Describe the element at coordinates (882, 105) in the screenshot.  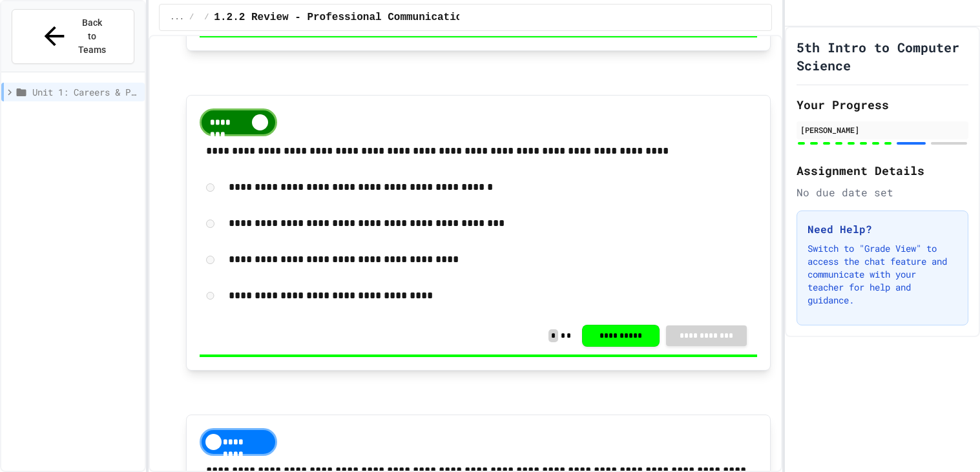
I see `h2: Your Progress` at that location.